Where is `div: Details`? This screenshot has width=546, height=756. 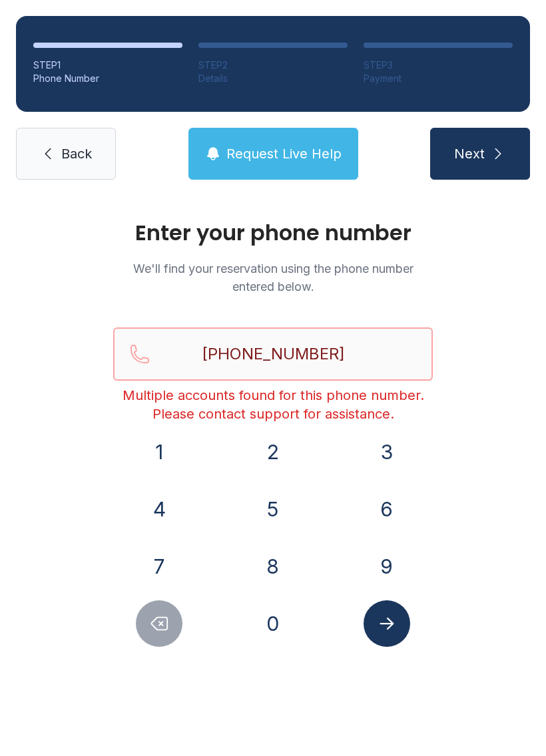 div: Details is located at coordinates (273, 79).